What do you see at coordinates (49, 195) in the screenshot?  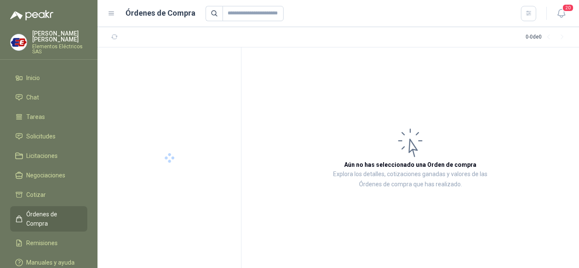 I see `a: Cotizar` at bounding box center [49, 195].